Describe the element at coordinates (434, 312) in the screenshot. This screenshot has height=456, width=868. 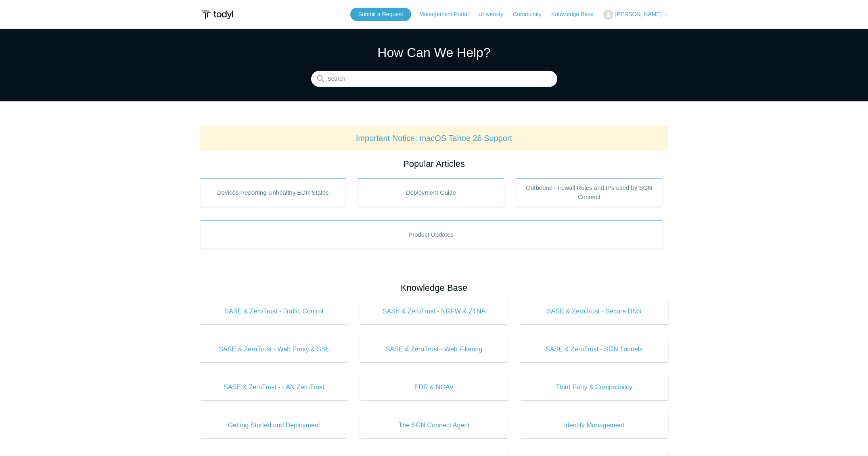
I see `a: SASE & ZeroTrust - NGFW & ZTNA` at that location.